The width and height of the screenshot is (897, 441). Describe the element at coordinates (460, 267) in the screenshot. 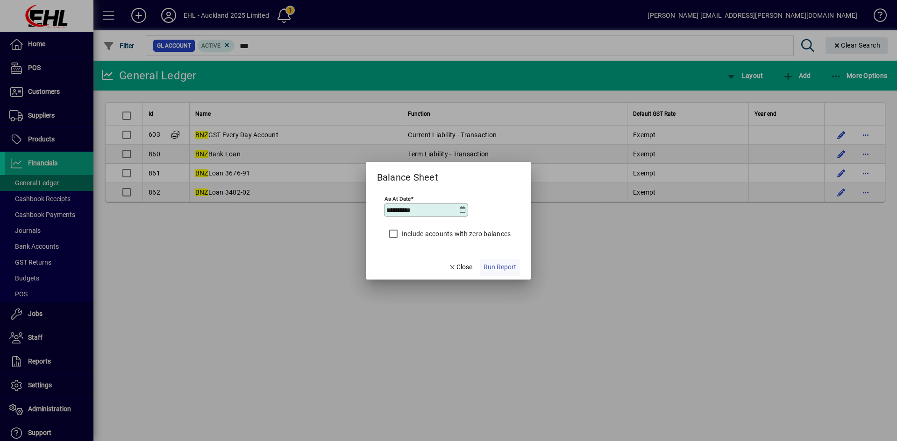

I see `span: Close` at that location.